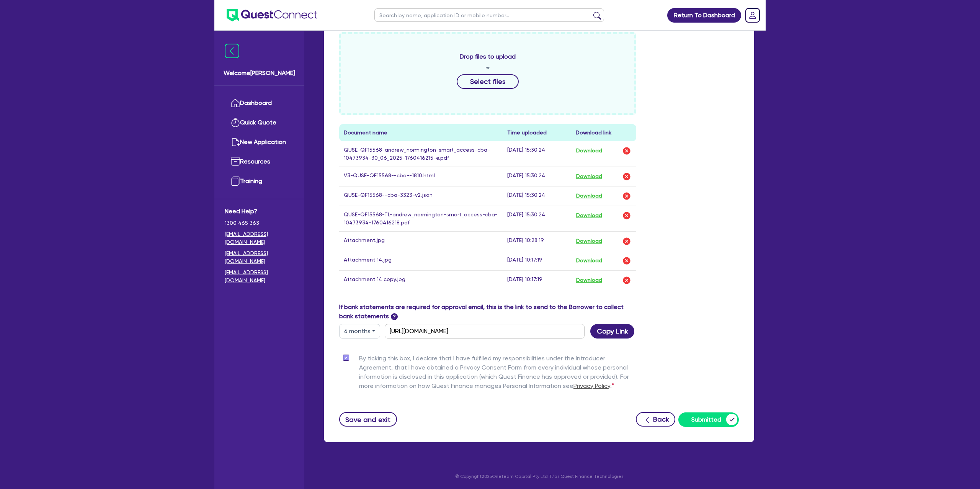 The width and height of the screenshot is (980, 489). What do you see at coordinates (655, 419) in the screenshot?
I see `button: Back` at bounding box center [655, 419].